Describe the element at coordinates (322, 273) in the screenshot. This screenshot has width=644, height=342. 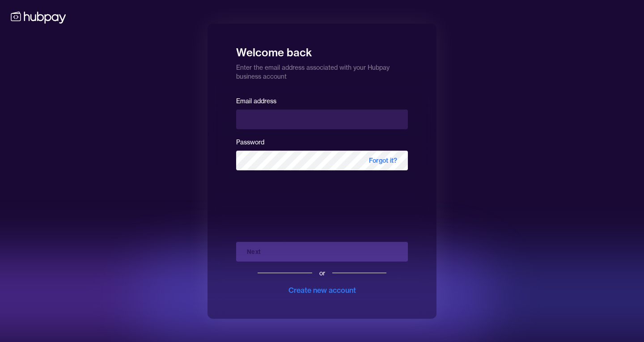
I see `div: or` at that location.